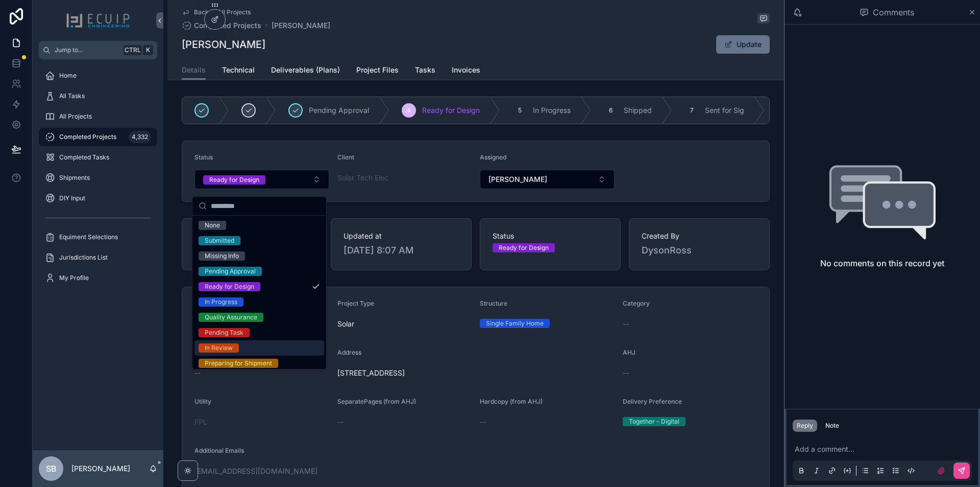 This screenshot has width=980, height=487. What do you see at coordinates (98, 76) in the screenshot?
I see `a: Home` at bounding box center [98, 76].